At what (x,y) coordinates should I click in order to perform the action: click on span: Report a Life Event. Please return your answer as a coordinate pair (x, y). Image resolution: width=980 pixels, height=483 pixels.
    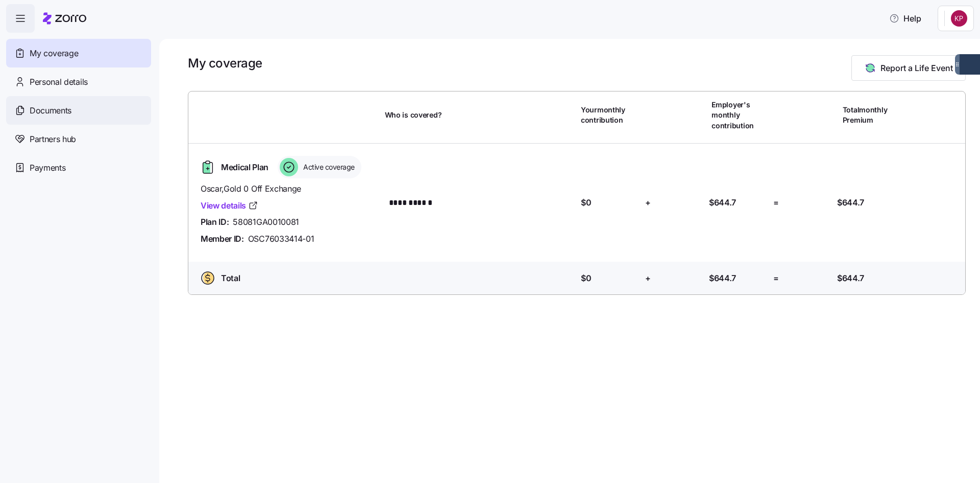
    Looking at the image, I should click on (917, 68).